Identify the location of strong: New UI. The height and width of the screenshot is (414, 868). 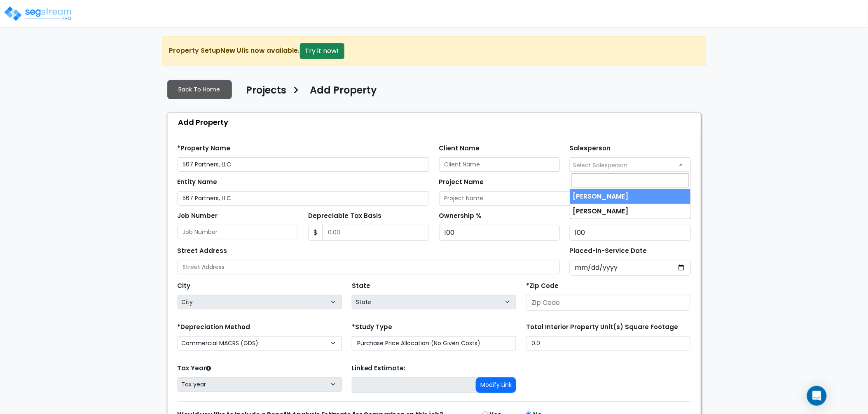
(233, 50).